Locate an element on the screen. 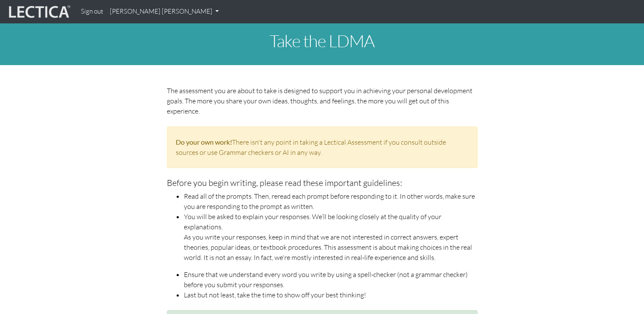  strong: Do your own work! is located at coordinates (204, 142).